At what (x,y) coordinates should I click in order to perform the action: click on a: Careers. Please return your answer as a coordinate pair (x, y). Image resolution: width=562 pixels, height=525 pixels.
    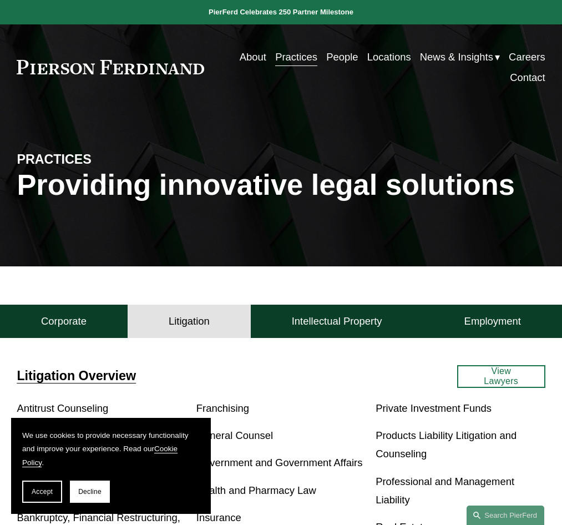
    Looking at the image, I should click on (527, 57).